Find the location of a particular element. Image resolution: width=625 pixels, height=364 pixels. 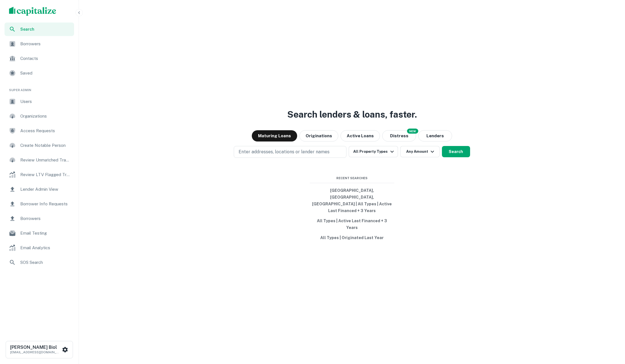

button: Active Loans is located at coordinates (360, 136).